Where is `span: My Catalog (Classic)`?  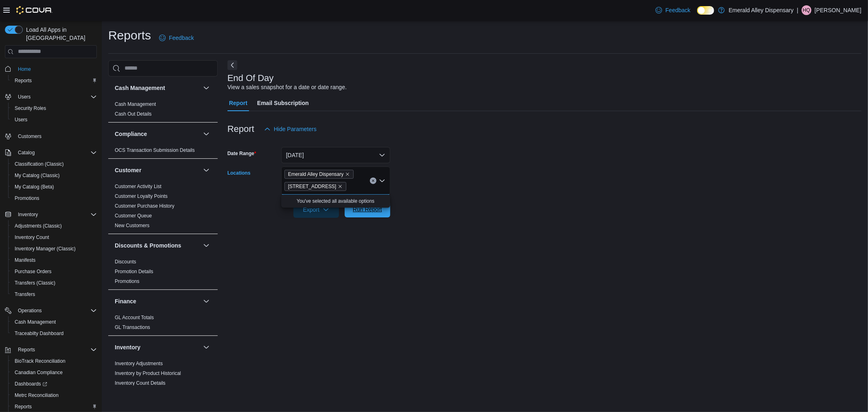 span: My Catalog (Classic) is located at coordinates (37, 176).